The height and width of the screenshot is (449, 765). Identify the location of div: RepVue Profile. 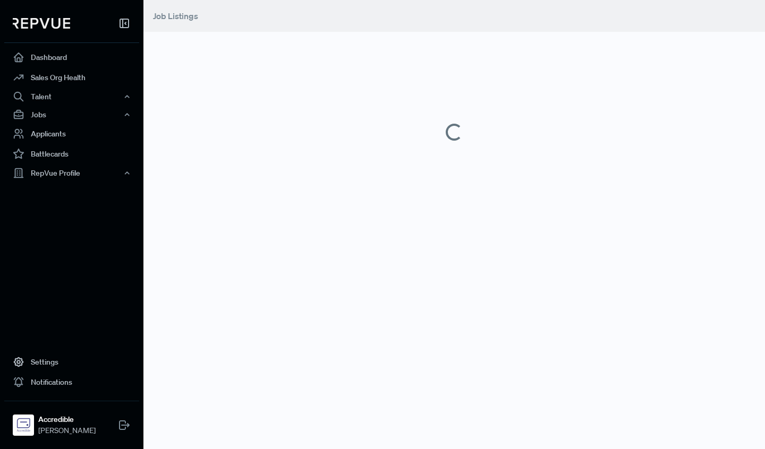
(72, 173).